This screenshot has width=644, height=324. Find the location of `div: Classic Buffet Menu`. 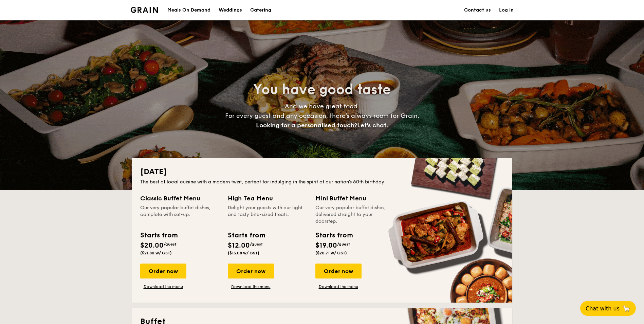

div: Classic Buffet Menu is located at coordinates (180, 198).